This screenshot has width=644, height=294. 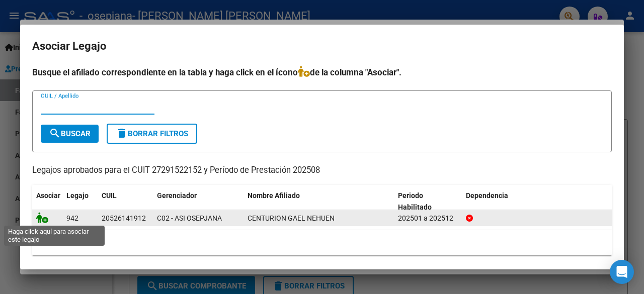 I want to click on datatable-header-cell: Dependencia, so click(x=536, y=202).